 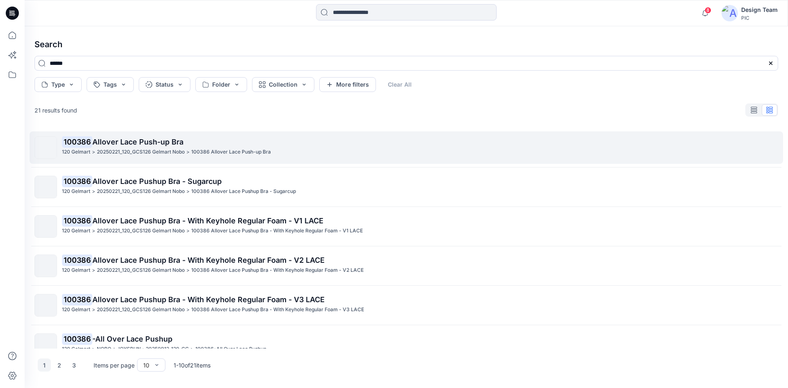 I want to click on button: 3, so click(x=74, y=365).